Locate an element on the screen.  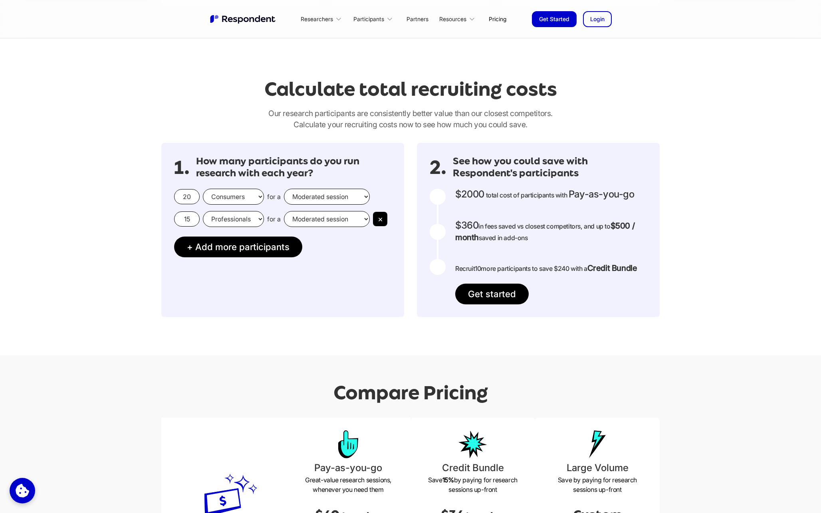
h2: Calculate total recruiting costs is located at coordinates (410, 89).